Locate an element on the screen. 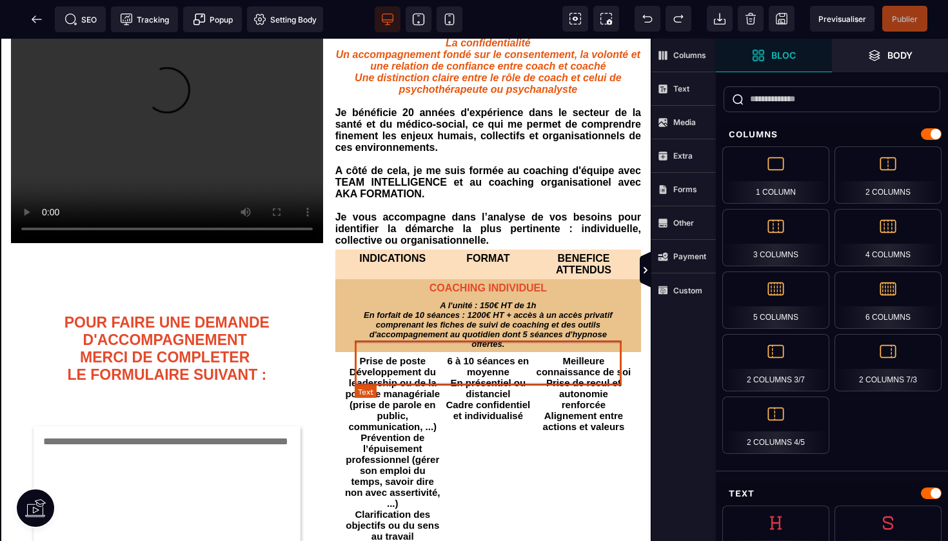 The height and width of the screenshot is (541, 948). strong: Bloc is located at coordinates (784, 55).